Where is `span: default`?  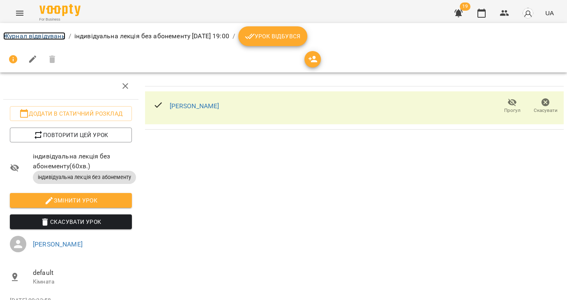
span: default is located at coordinates (82, 272).